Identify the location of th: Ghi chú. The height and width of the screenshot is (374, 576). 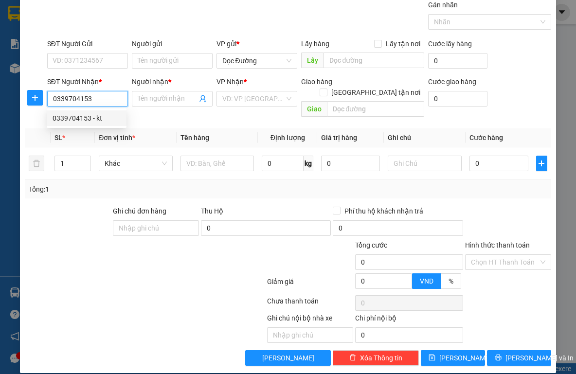
(424, 138).